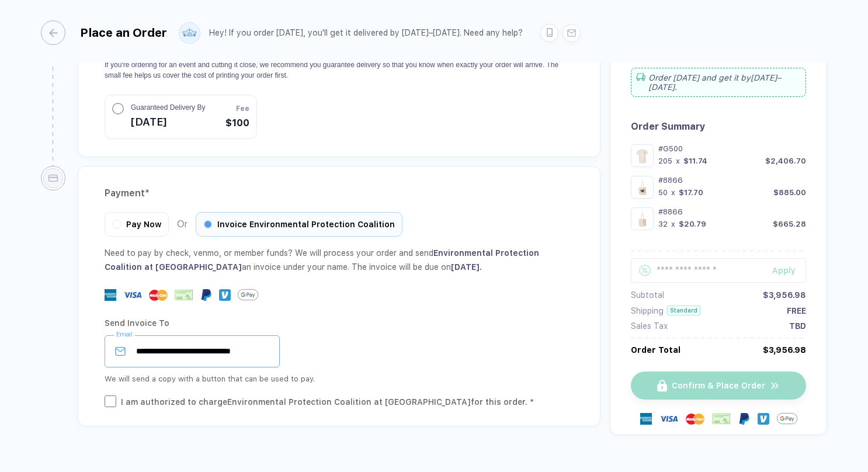 This screenshot has width=868, height=472. I want to click on p: If you're ordering for an event and cutting it close, we recommend you guarantee delivery so that..., so click(339, 70).